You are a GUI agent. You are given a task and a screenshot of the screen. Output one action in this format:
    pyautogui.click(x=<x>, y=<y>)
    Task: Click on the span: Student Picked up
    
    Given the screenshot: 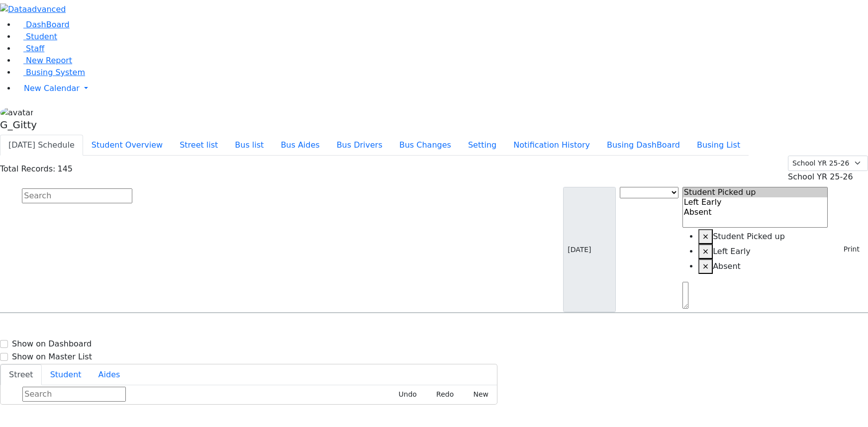 What is the action you would take?
    pyautogui.click(x=749, y=236)
    